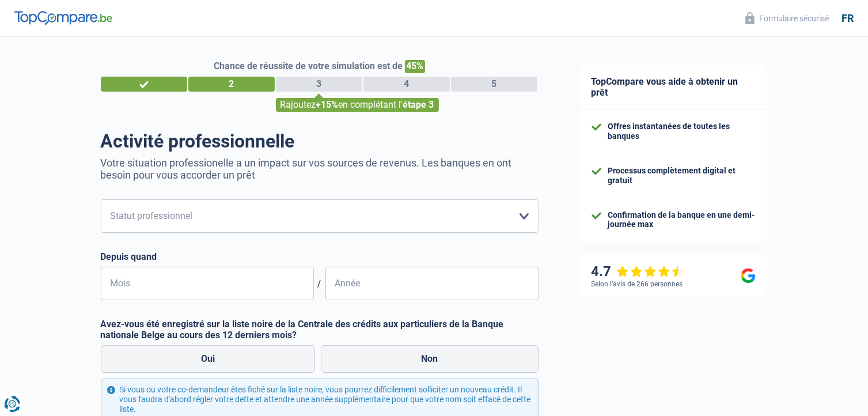  What do you see at coordinates (308, 66) in the screenshot?
I see `span: Chance de réussite de votre simulation est de` at bounding box center [308, 66].